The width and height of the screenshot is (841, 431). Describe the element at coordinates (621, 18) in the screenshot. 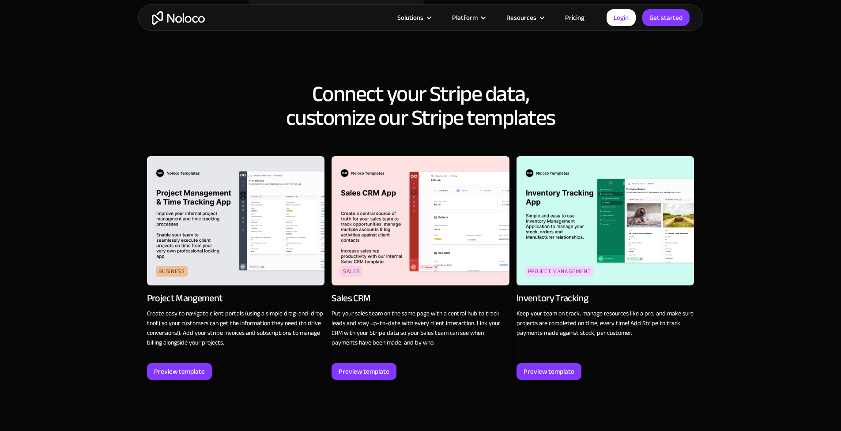

I see `a: Login` at that location.